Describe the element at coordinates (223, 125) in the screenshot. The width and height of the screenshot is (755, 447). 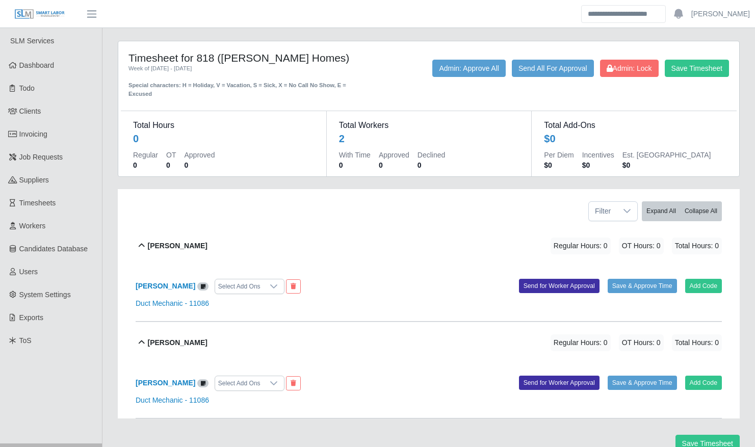
I see `dt: Total Hours` at that location.